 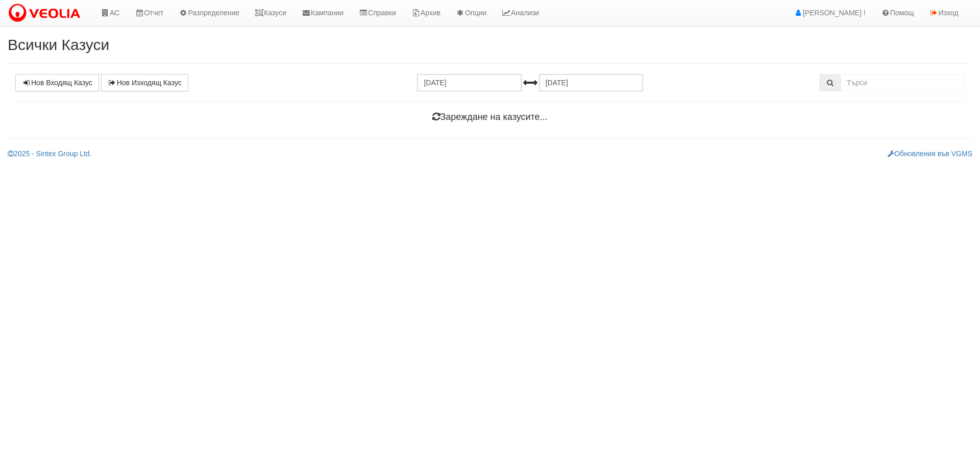 I want to click on a: Обновления във VGMS, so click(x=930, y=154).